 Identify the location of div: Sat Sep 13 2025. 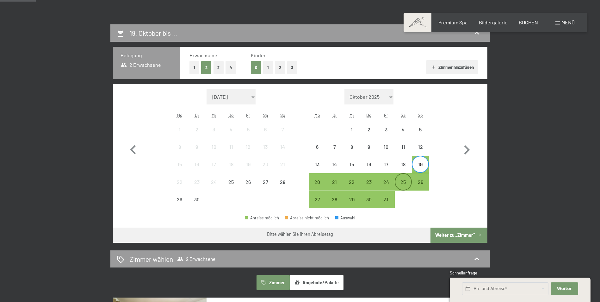
(265, 147).